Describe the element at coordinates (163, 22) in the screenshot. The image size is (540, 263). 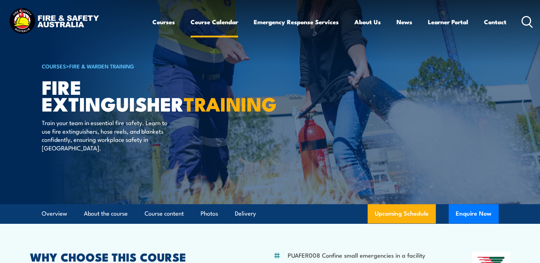
I see `a: Courses` at that location.